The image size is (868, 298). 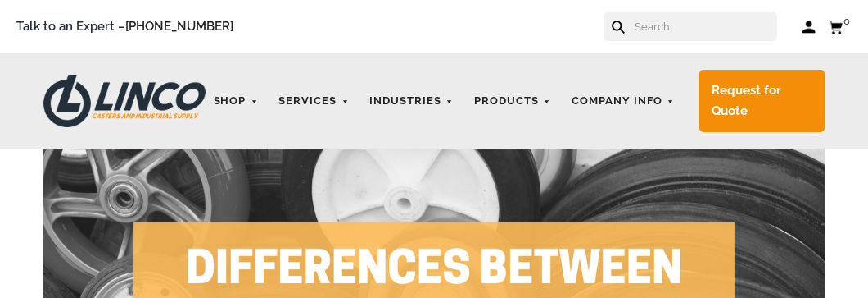 What do you see at coordinates (512, 101) in the screenshot?
I see `a: Products` at bounding box center [512, 101].